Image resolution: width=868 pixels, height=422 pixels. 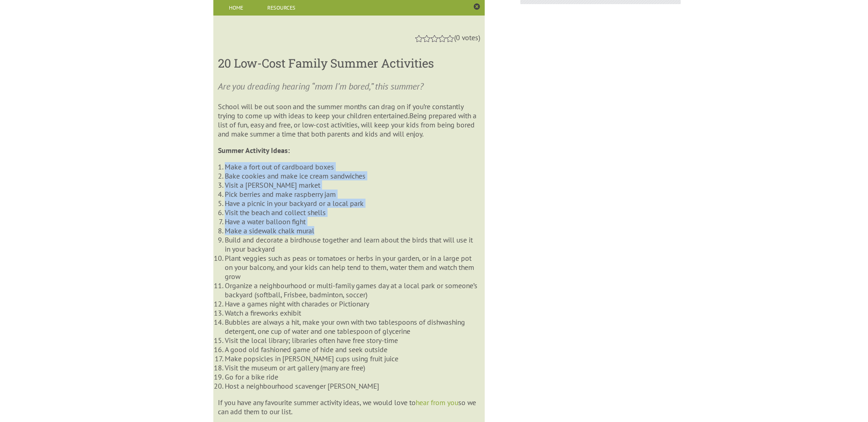 I want to click on strong: Summer Activity Ideas:, so click(x=254, y=151).